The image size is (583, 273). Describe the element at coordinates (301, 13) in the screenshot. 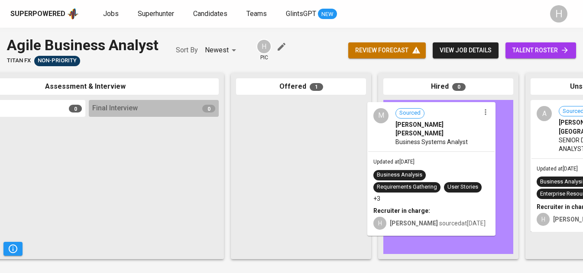

I see `span: GlintsGPT` at that location.